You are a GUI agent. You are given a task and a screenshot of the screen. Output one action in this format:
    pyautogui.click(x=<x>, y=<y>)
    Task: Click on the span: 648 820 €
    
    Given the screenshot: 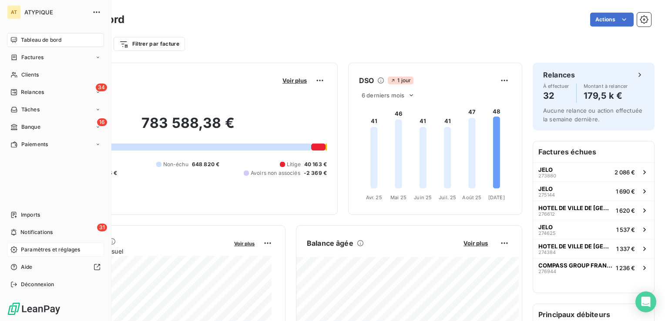 What is the action you would take?
    pyautogui.click(x=206, y=165)
    